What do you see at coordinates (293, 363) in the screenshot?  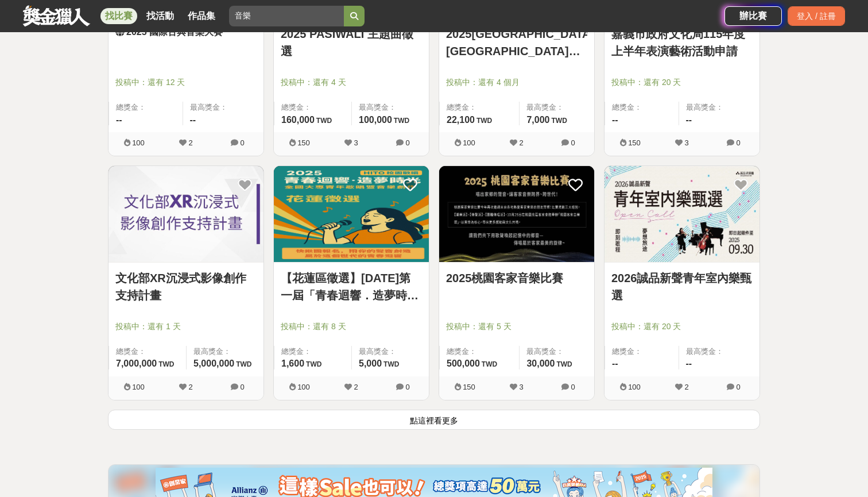 I see `span: 1,600` at bounding box center [293, 363].